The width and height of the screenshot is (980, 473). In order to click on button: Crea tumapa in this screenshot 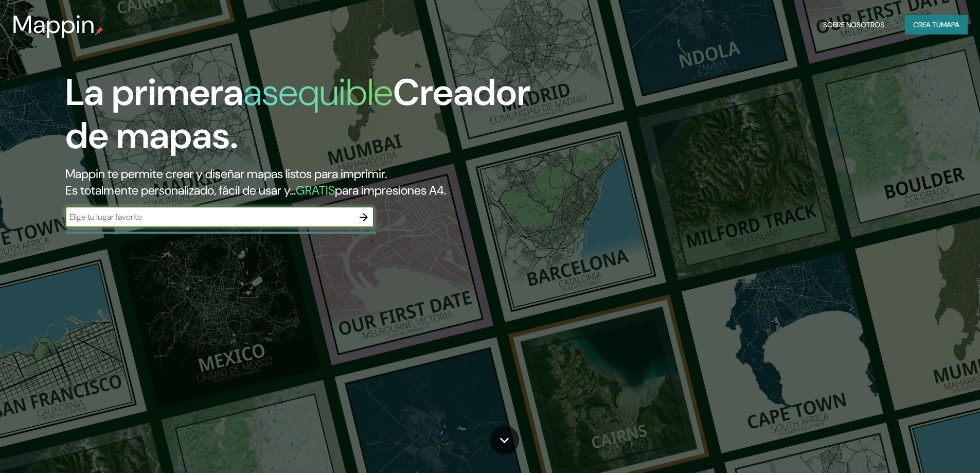, I will do `click(937, 24)`.